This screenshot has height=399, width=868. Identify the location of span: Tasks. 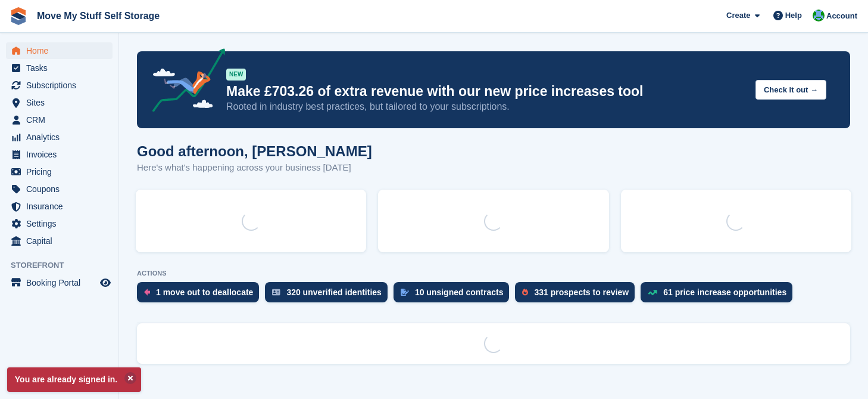
(62, 68).